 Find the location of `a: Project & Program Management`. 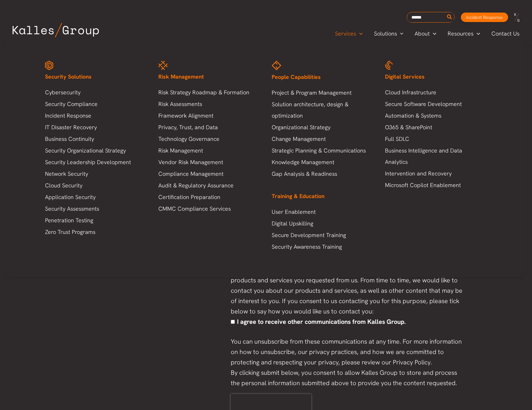

a: Project & Program Management is located at coordinates (322, 93).